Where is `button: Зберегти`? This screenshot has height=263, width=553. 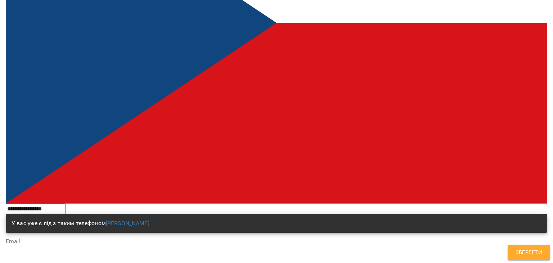 button: Зберегти is located at coordinates (528, 252).